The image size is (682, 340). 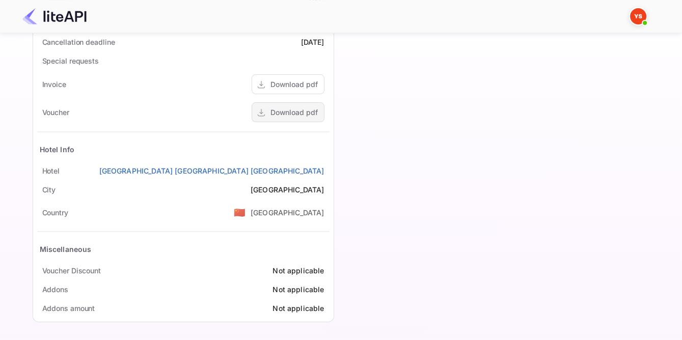 What do you see at coordinates (55, 212) in the screenshot?
I see `div: Country` at bounding box center [55, 212].